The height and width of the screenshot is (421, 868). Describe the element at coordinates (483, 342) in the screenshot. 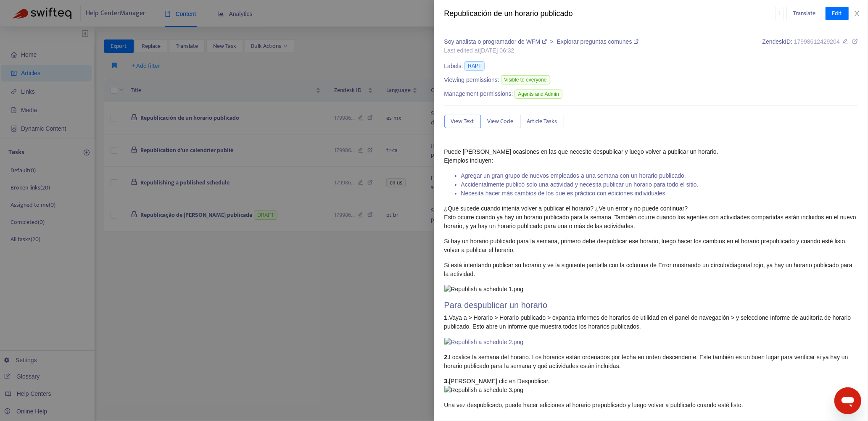

I see `img: Republish a schedule 2.png` at that location.